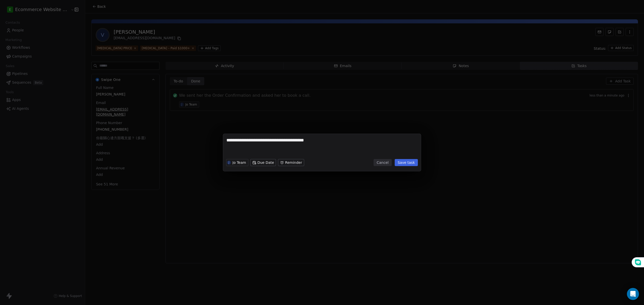 The width and height of the screenshot is (644, 305). What do you see at coordinates (406, 163) in the screenshot?
I see `button: Save task` at bounding box center [406, 163].